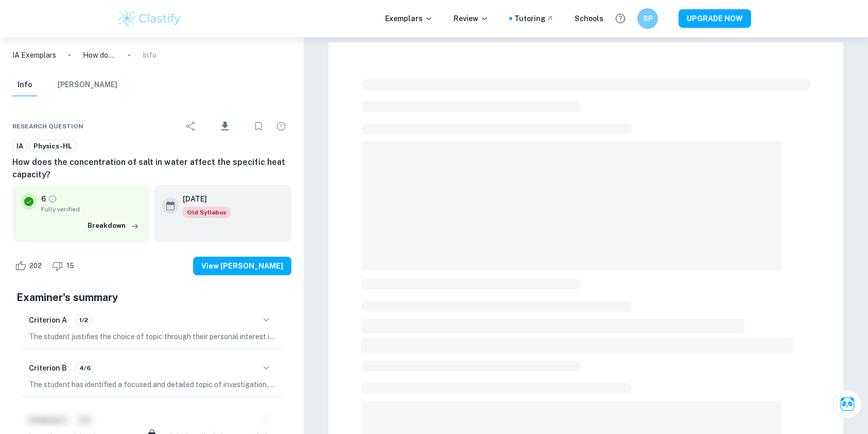 The height and width of the screenshot is (434, 868). Describe the element at coordinates (53, 146) in the screenshot. I see `span: Physics-HL` at that location.